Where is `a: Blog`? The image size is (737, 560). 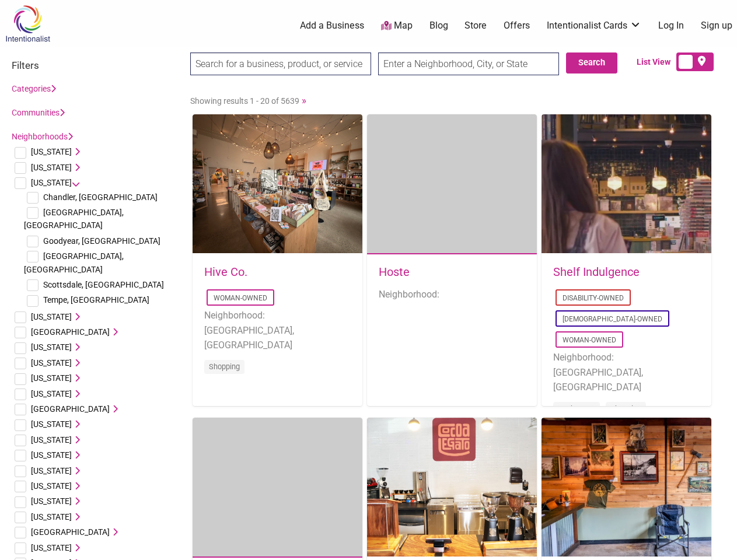 a: Blog is located at coordinates (439, 25).